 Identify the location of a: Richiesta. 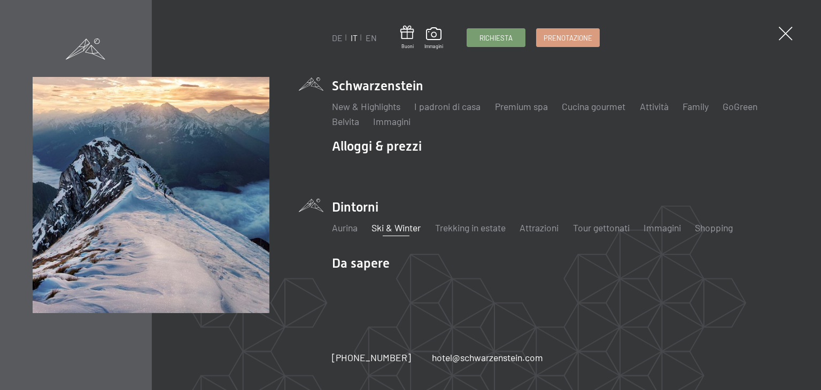
(496, 37).